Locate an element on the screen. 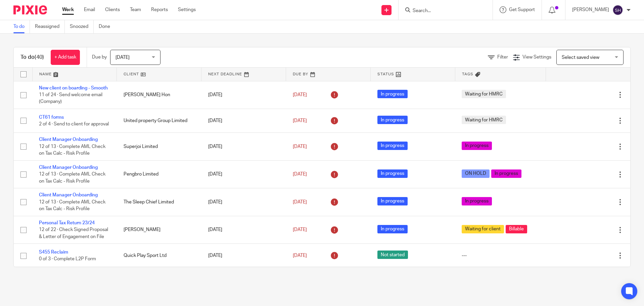  a: To do is located at coordinates (22, 27).